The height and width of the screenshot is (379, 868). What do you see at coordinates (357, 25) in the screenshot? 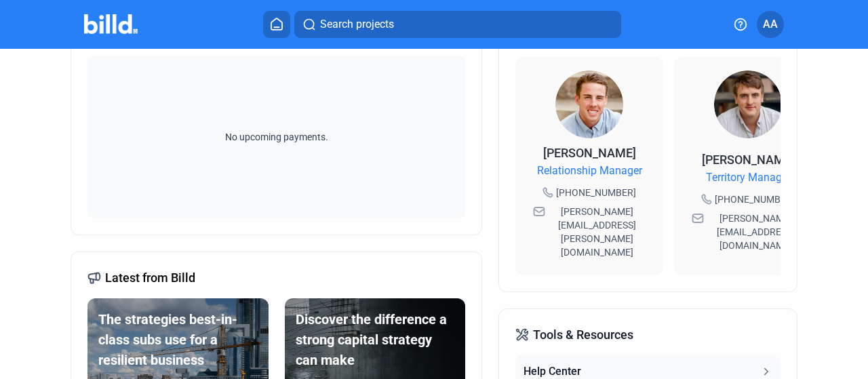
I see `span: Search projects` at bounding box center [357, 25].